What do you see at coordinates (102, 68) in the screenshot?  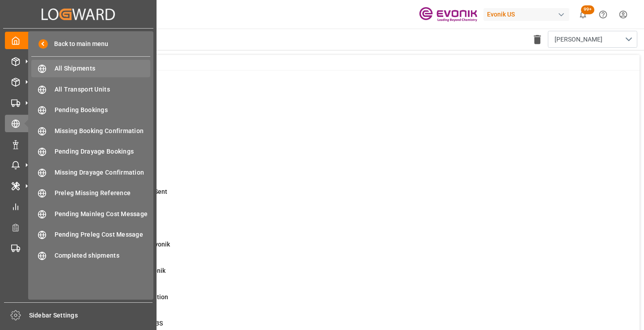 I see `span: All Shipments` at bounding box center [102, 68].